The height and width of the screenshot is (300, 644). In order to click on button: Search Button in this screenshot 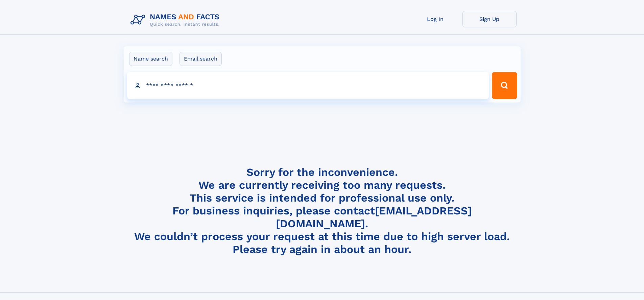, I will do `click(504, 85)`.